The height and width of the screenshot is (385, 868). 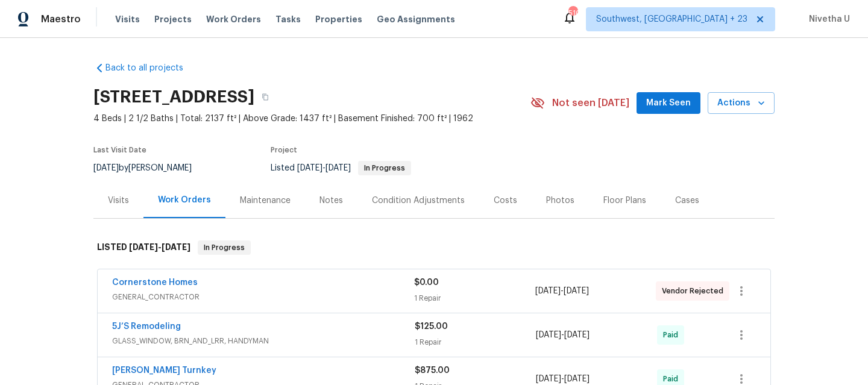 What do you see at coordinates (432, 371) in the screenshot?
I see `span: $875.00` at bounding box center [432, 371].